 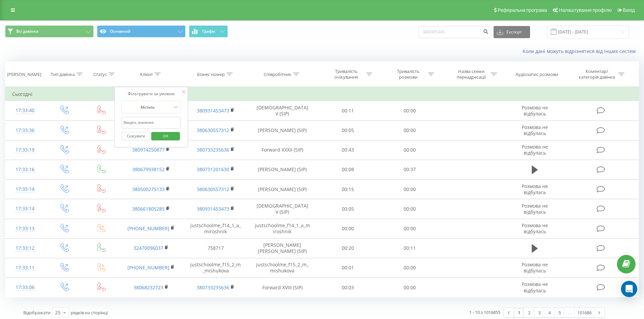 I want to click on td: 00:03, so click(x=348, y=288).